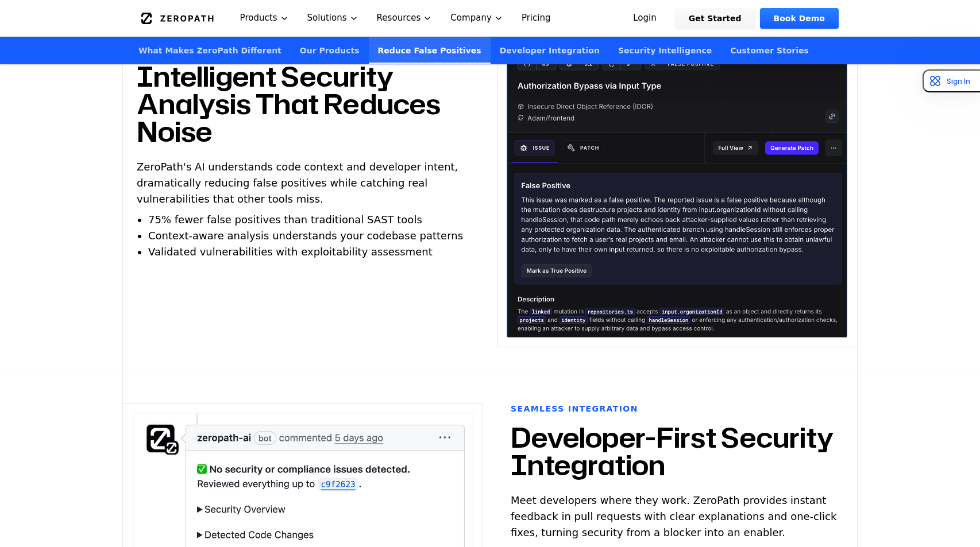 This screenshot has width=980, height=547. What do you see at coordinates (303, 104) in the screenshot?
I see `h2: Intelligent Security Analysis That Reduces Noise` at bounding box center [303, 104].